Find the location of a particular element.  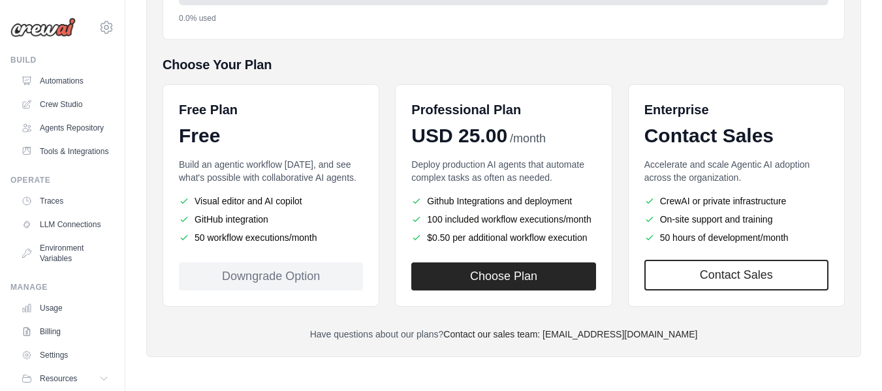

img: Logo is located at coordinates (43, 27).